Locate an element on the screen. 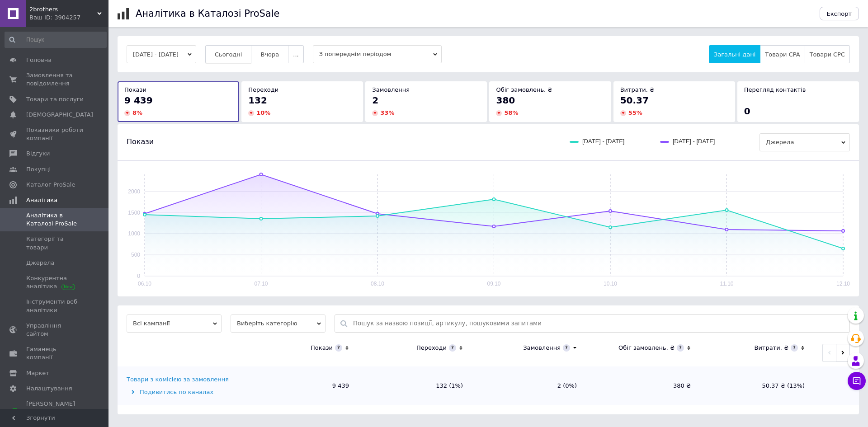 The image size is (868, 427). span: 10 % is located at coordinates (263, 112).